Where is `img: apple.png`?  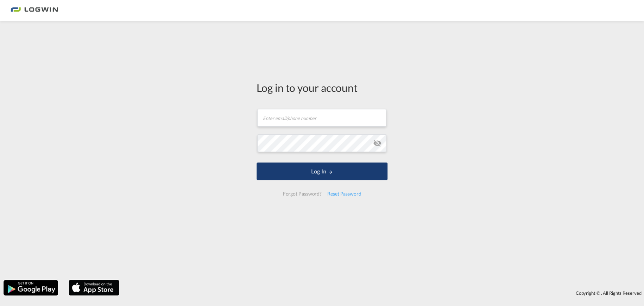 img: apple.png is located at coordinates (94, 288).